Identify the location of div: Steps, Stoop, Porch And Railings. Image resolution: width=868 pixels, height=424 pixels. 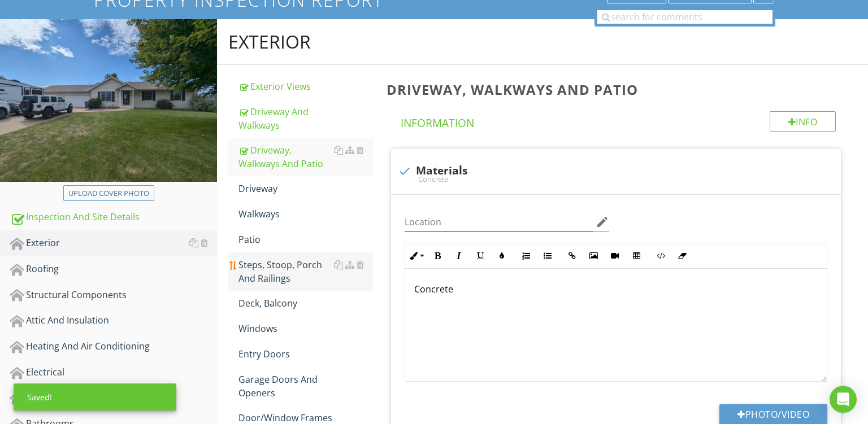
(306, 272).